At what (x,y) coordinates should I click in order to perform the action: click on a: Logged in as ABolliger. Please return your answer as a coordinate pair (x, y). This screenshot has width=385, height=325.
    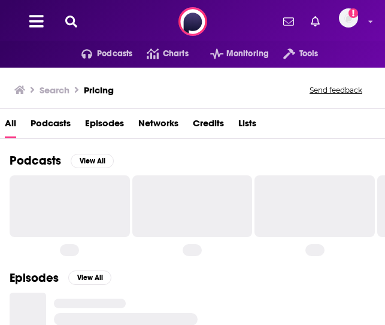
    Looking at the image, I should click on (352, 22).